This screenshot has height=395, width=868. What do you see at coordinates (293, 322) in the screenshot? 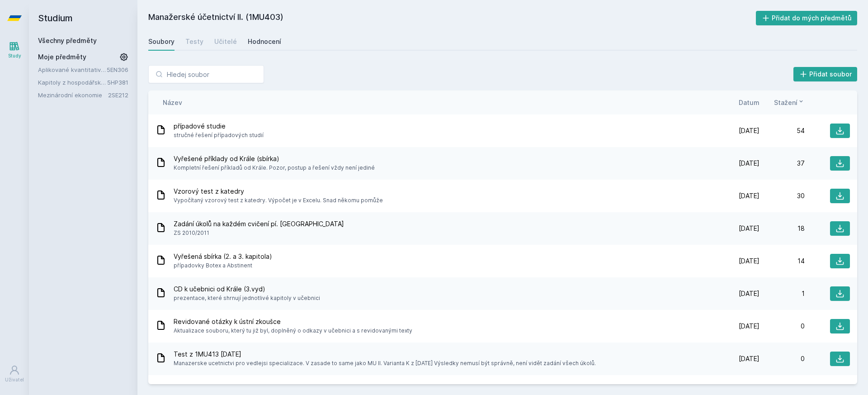
I see `span: Revidované otázky k ústní zkoušce` at bounding box center [293, 322].